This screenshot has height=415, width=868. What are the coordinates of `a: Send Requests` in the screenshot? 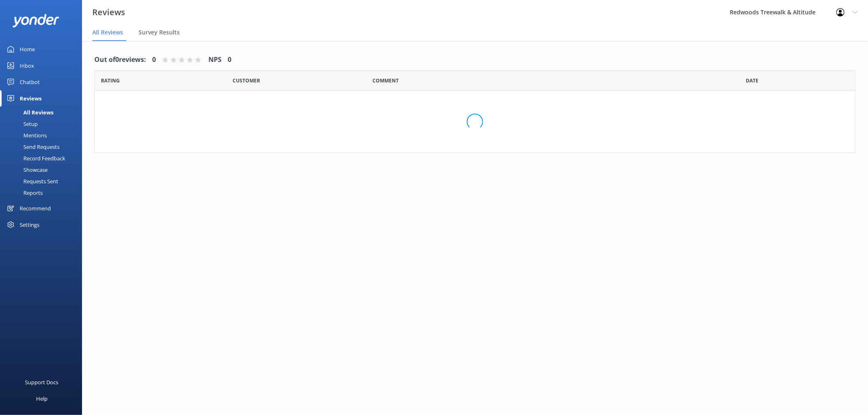 It's located at (43, 147).